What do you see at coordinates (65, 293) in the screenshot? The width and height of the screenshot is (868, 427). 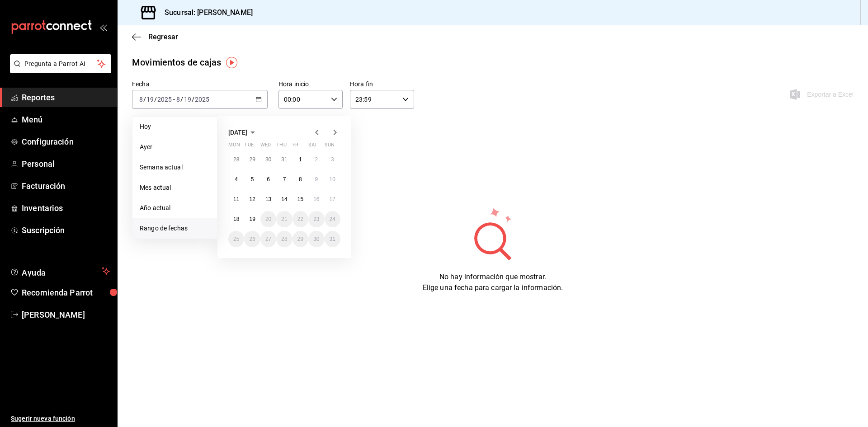 I see `span: Recomienda Parrot` at bounding box center [65, 293].